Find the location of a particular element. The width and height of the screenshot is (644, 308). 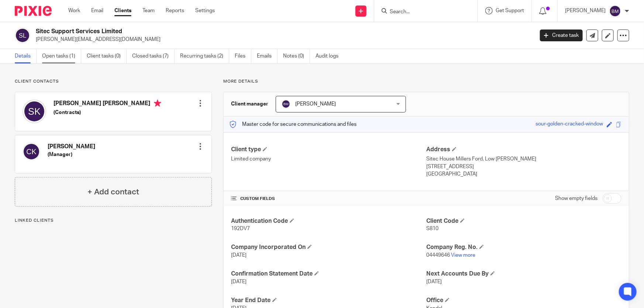

a: View more is located at coordinates (464, 256).